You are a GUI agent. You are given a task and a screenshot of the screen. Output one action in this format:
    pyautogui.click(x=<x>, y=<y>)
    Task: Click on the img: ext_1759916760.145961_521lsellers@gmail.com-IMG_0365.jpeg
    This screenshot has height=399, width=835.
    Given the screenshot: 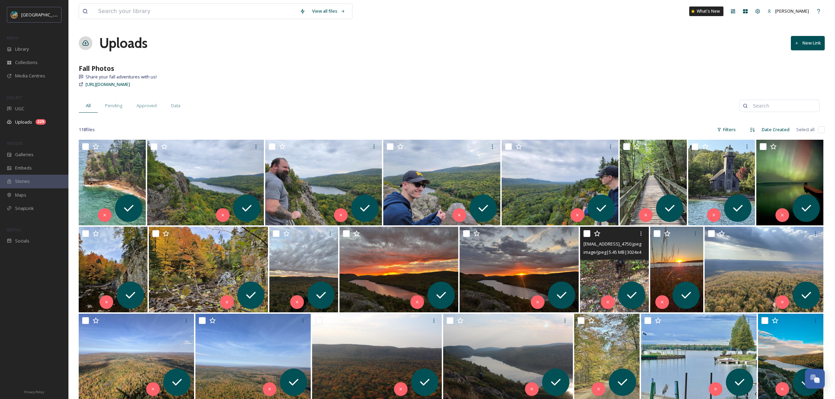 What is the action you would take?
    pyautogui.click(x=790, y=182)
    